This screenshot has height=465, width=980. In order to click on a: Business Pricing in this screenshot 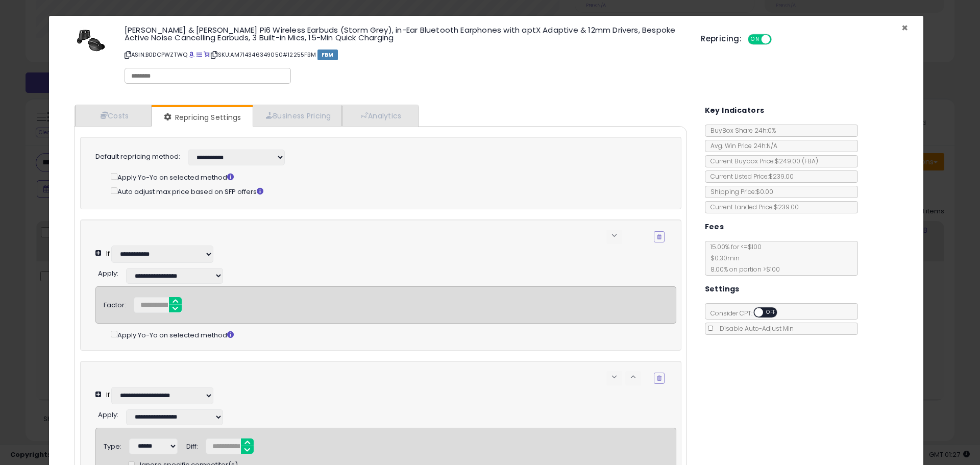, I will do `click(297, 115)`.